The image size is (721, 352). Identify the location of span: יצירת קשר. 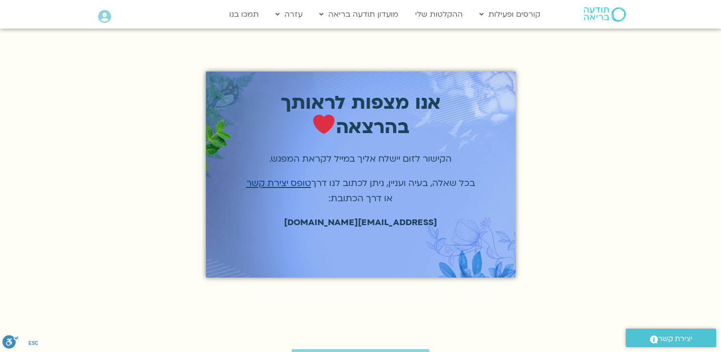
(676, 339).